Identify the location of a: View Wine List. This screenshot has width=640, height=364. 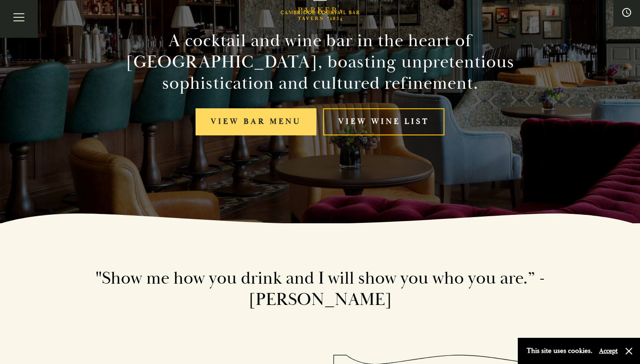
(384, 122).